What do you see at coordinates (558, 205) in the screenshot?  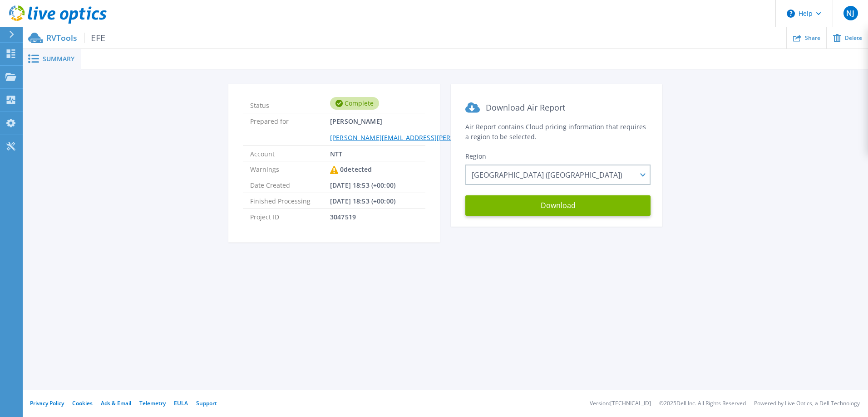 I see `button: Download` at bounding box center [558, 205].